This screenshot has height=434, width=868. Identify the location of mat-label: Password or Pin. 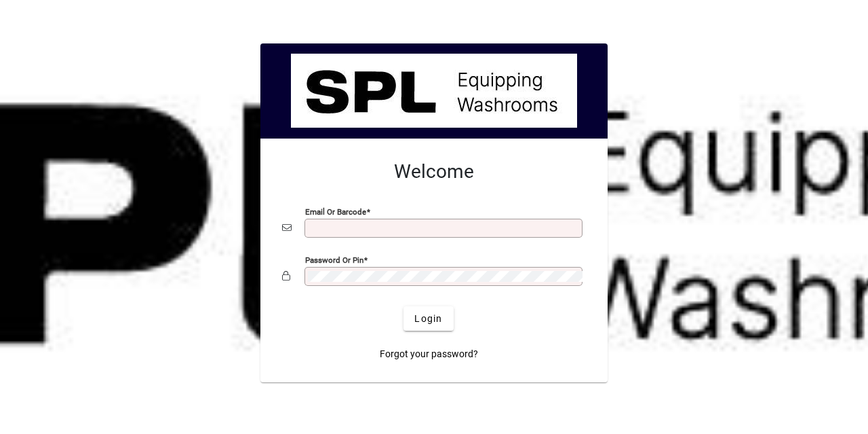
(334, 260).